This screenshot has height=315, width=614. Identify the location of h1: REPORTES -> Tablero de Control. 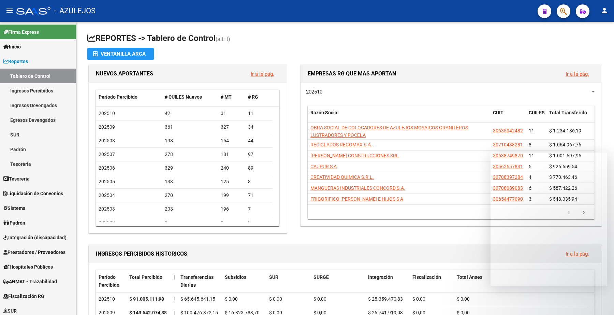
(345, 39).